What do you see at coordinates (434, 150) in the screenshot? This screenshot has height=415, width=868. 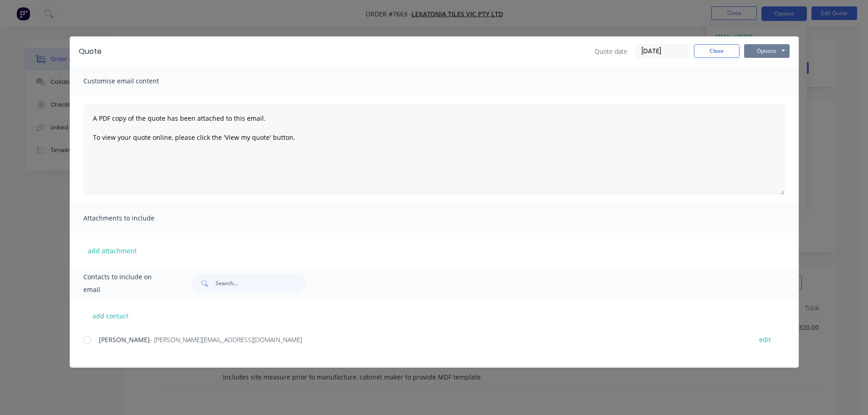 I see `textarea: A PDF copy of the quote has been attached to this email. To view your quote online, please click ...` at bounding box center [434, 150].